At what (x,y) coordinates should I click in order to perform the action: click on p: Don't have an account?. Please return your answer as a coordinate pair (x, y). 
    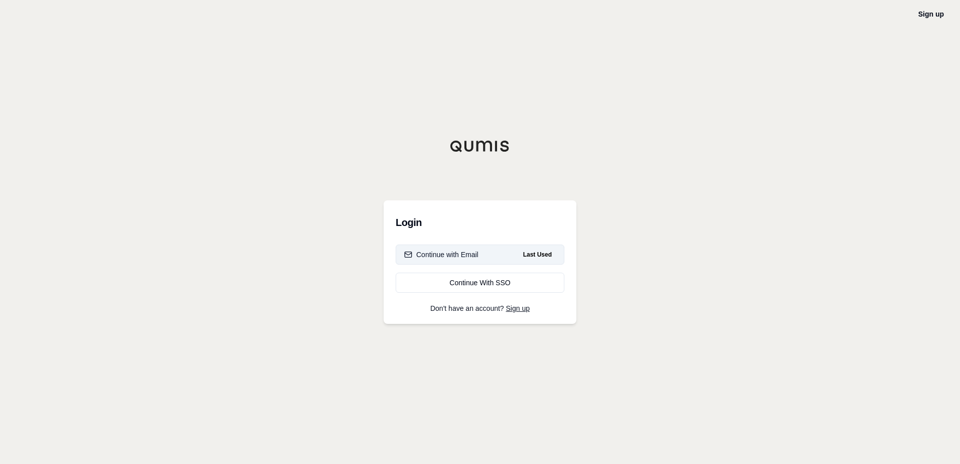
    Looking at the image, I should click on (480, 308).